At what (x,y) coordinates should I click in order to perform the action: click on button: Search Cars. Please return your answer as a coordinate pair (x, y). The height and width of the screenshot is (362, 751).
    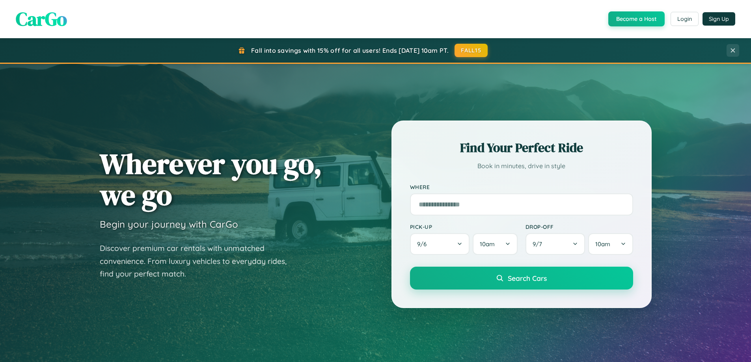
    Looking at the image, I should click on (522, 278).